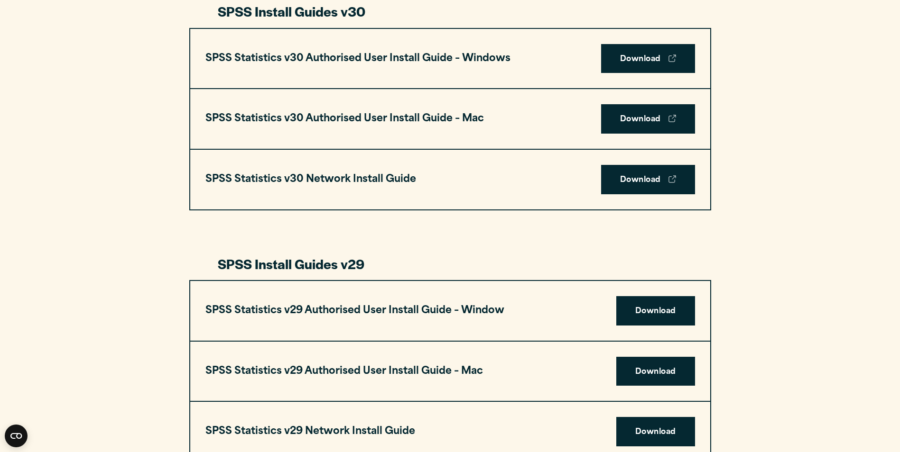  I want to click on h3: SPSS Install Guides v30, so click(450, 11).